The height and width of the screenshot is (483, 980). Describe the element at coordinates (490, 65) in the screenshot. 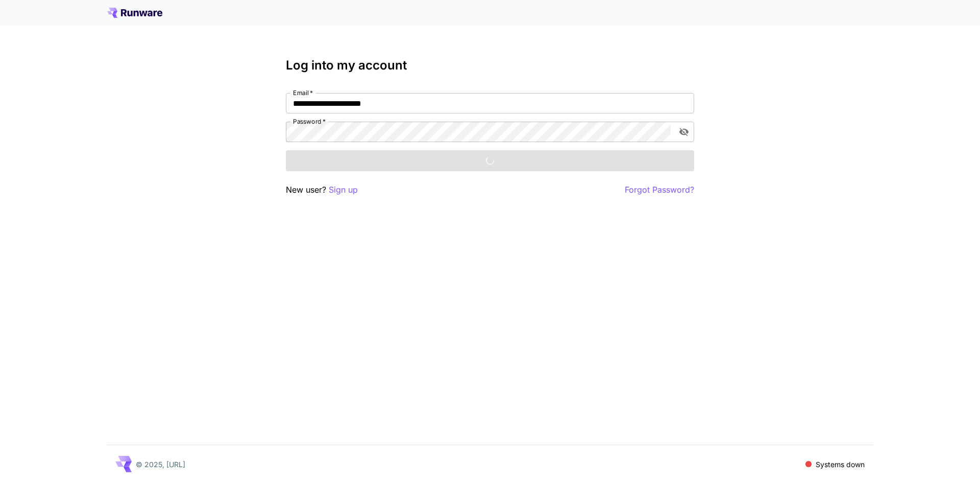

I see `h3: Log into my account` at that location.